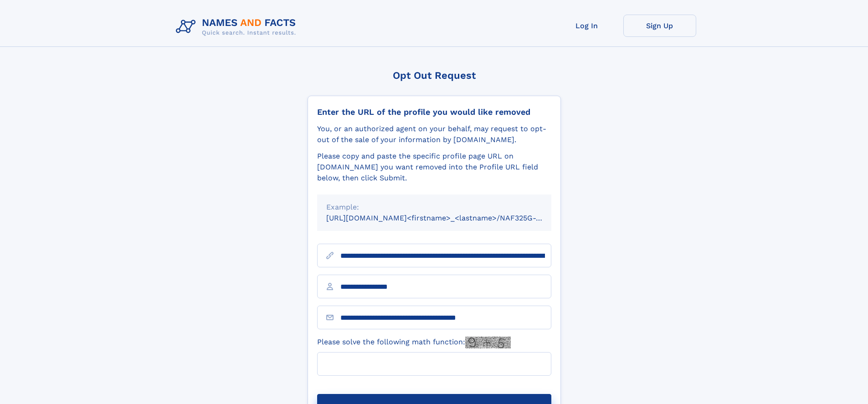 This screenshot has height=404, width=868. What do you see at coordinates (434, 75) in the screenshot?
I see `div: Opt Out Request` at bounding box center [434, 75].